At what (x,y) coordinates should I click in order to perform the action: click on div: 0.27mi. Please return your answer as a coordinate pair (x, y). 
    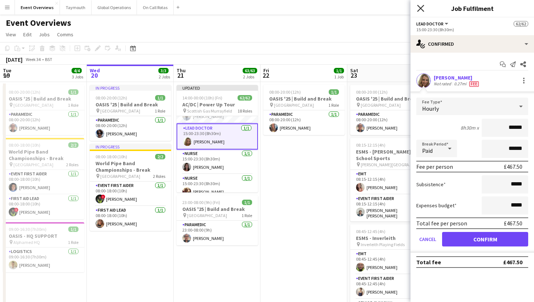
    Looking at the image, I should click on (460, 84).